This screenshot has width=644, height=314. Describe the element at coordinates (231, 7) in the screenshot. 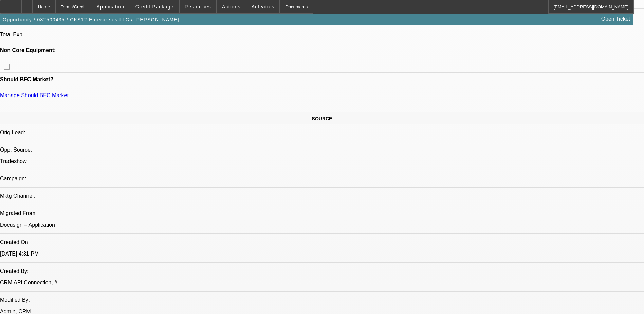

I see `span: Actions` at that location.